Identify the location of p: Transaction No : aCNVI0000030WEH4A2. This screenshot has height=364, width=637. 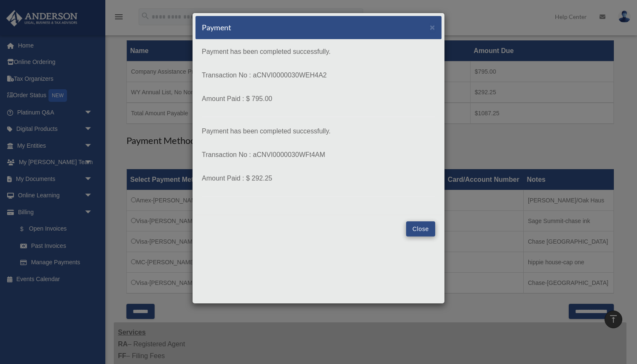
(318, 75).